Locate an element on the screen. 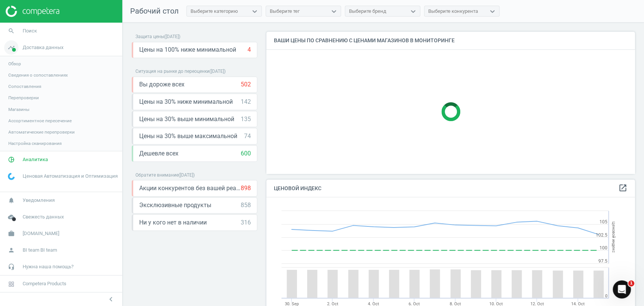 The height and width of the screenshot is (306, 644). div: 74 is located at coordinates (247, 136).